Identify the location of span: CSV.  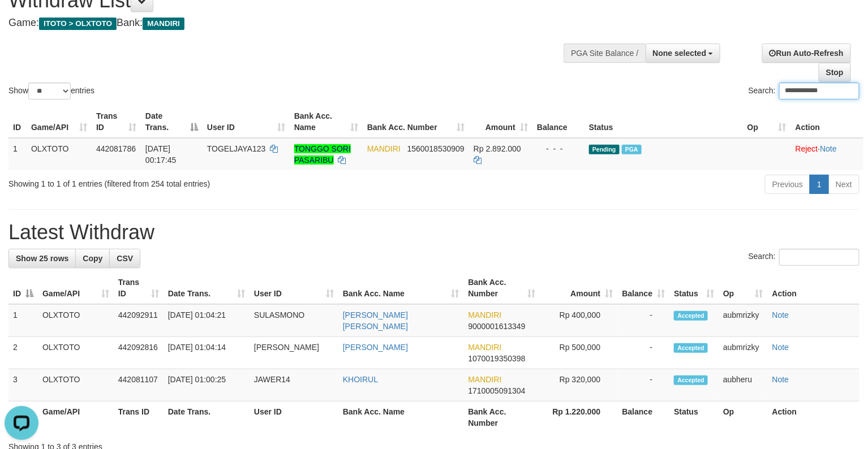
(124, 258).